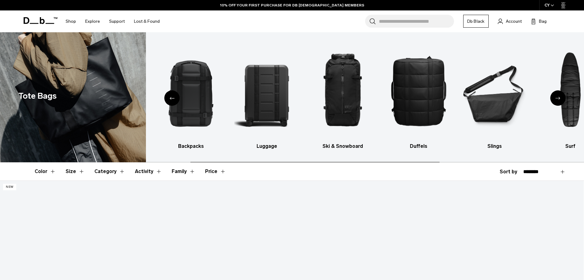  What do you see at coordinates (113, 21) in the screenshot?
I see `nav: Main Navigation` at bounding box center [113, 21].